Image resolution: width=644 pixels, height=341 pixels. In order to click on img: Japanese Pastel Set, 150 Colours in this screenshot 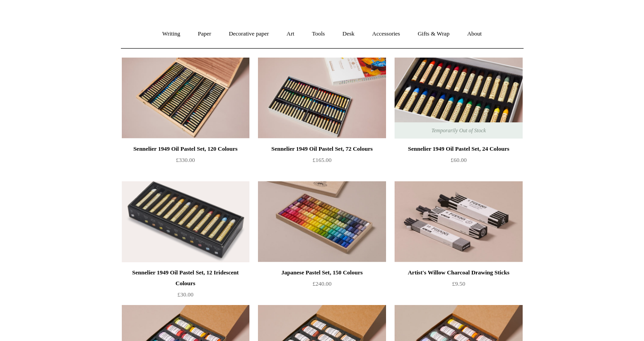, I will do `click(322, 222)`.